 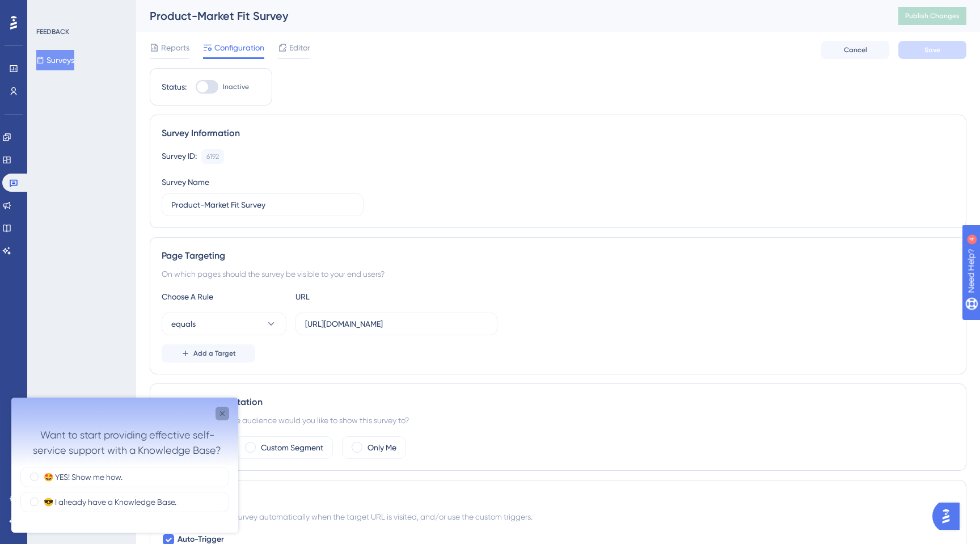 I want to click on div: 4, so click(x=81, y=10).